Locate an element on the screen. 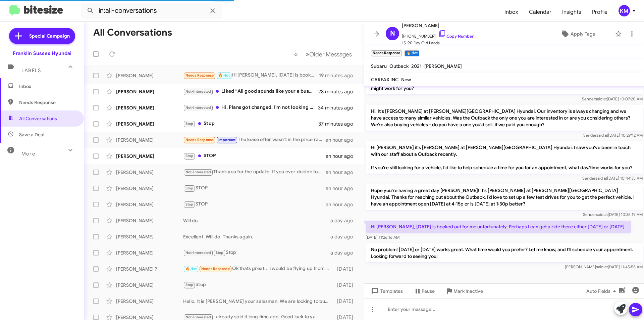  div: The lease offer wasn't in the price range I was looking for....for either 2024 or 2025. Thanks fo... is located at coordinates (254, 139).